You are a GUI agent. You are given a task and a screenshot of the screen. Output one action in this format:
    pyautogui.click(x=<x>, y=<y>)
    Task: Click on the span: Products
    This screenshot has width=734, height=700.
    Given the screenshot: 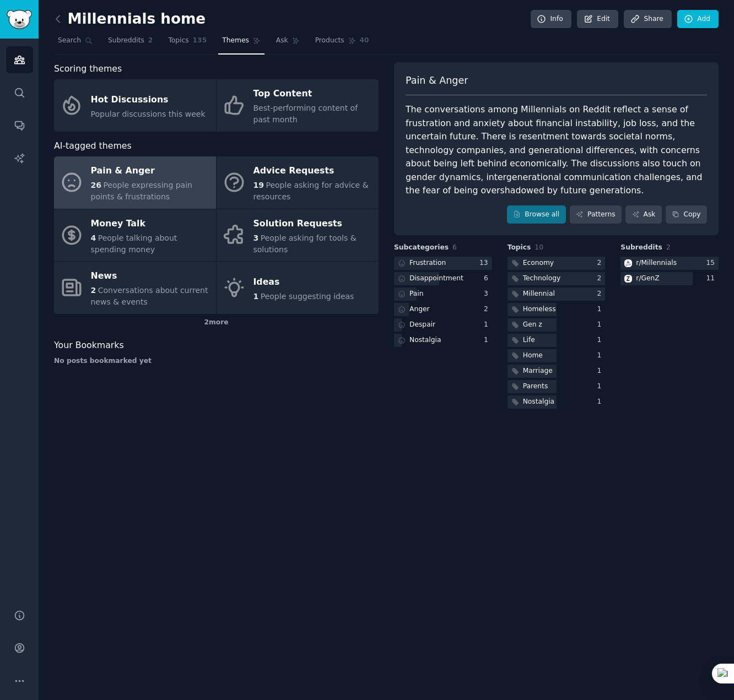 What is the action you would take?
    pyautogui.click(x=330, y=41)
    